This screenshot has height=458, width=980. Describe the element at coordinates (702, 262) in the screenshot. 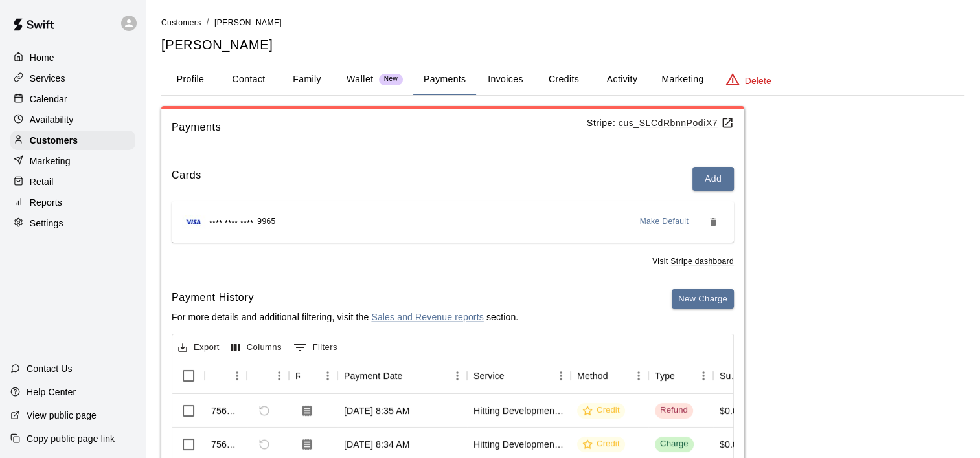

I see `a: Stripe dashboard` at that location.